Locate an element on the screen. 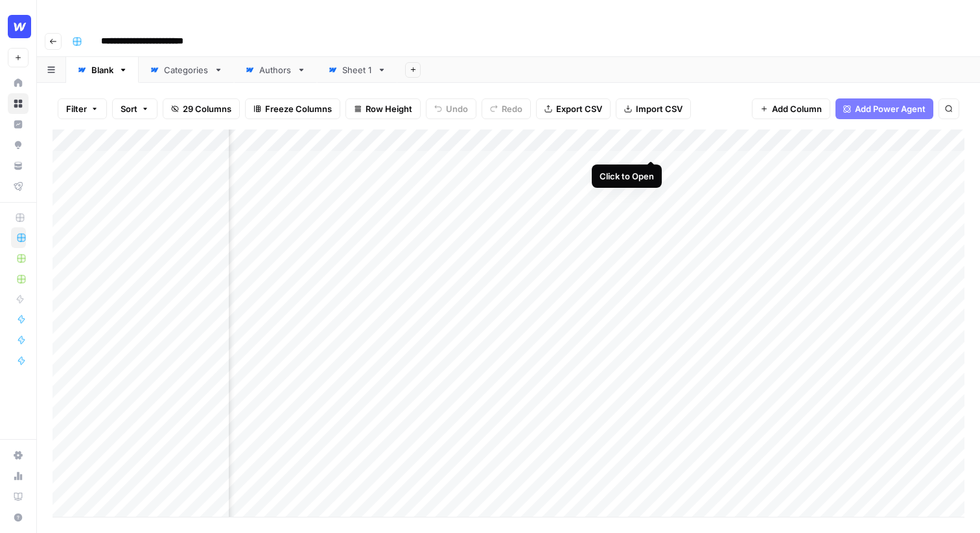  button: Undo is located at coordinates (451, 109).